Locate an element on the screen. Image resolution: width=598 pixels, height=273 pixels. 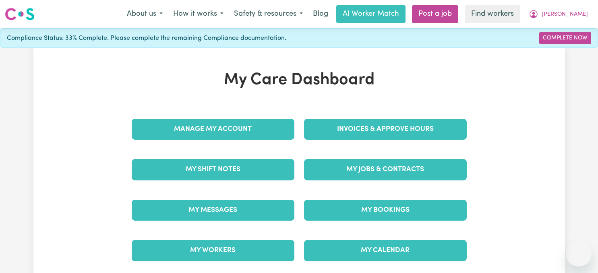
a: Invoices & Approve Hours is located at coordinates (385, 129).